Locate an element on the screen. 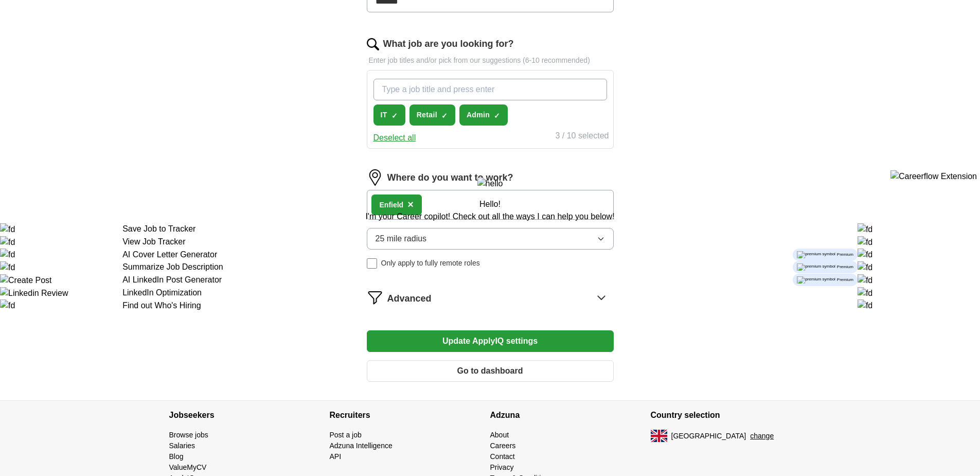 The height and width of the screenshot is (476, 980). button: Admin✓ is located at coordinates (483, 114).